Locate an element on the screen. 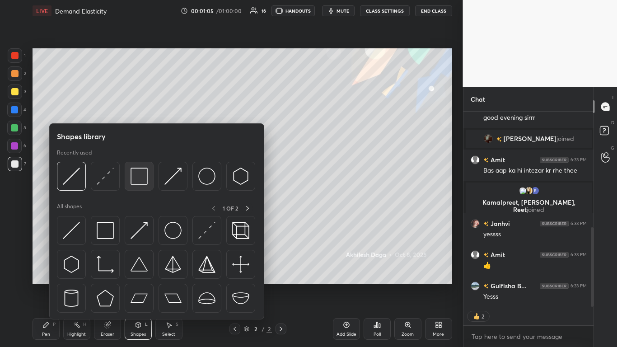 The image size is (617, 347). h6: Gulfisha B... is located at coordinates (508, 285).